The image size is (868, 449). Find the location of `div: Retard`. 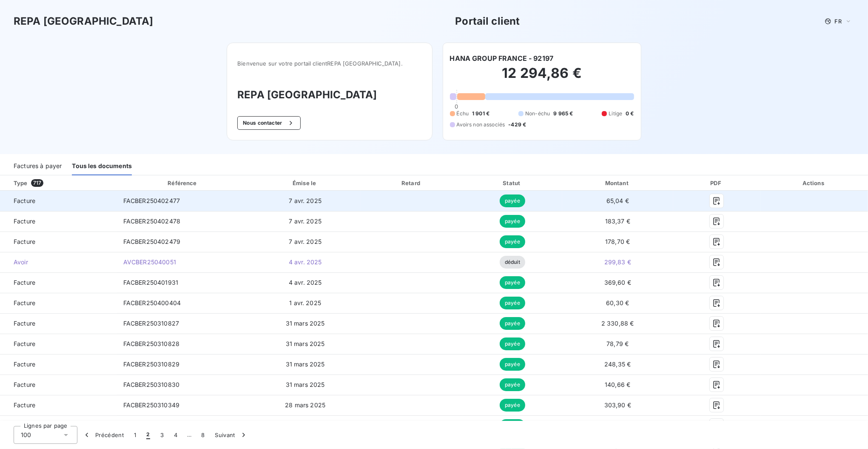

div: Retard is located at coordinates (411, 183).